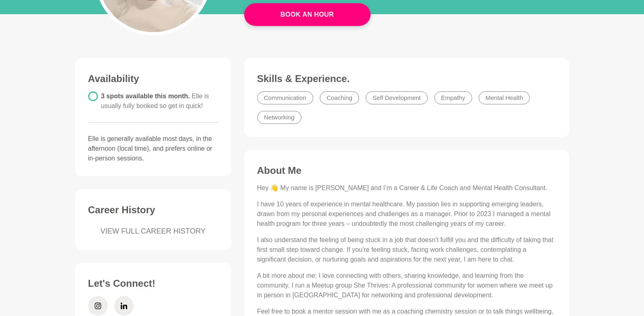 Image resolution: width=644 pixels, height=316 pixels. Describe the element at coordinates (407, 170) in the screenshot. I see `h3: About Me` at that location.